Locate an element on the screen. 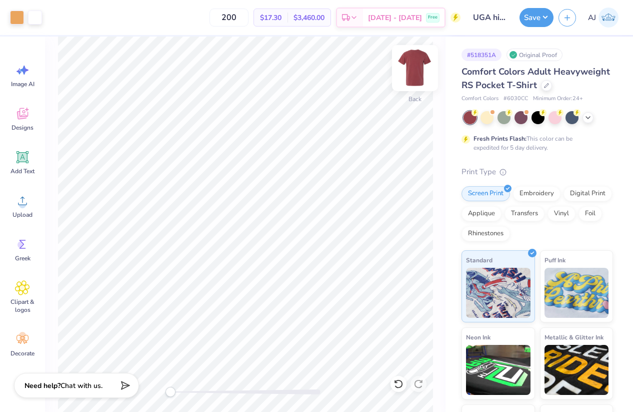 The width and height of the screenshot is (633, 412). div: Vinyl is located at coordinates (562, 214).